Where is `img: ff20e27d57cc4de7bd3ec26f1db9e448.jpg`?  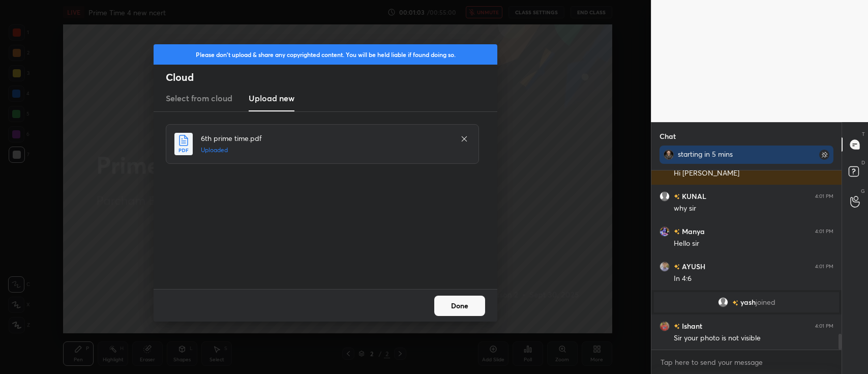 img: ff20e27d57cc4de7bd3ec26f1db9e448.jpg is located at coordinates (664, 326).